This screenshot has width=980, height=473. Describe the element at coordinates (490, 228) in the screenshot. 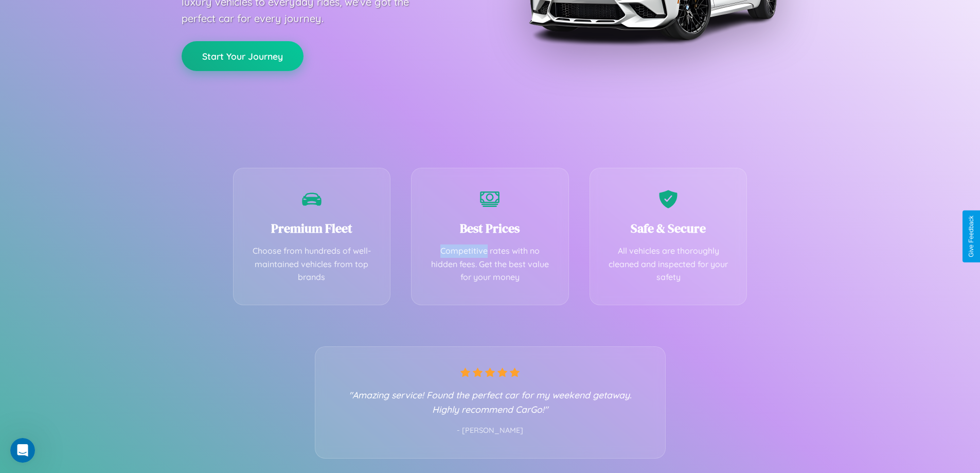

I see `h3: Best Prices` at that location.